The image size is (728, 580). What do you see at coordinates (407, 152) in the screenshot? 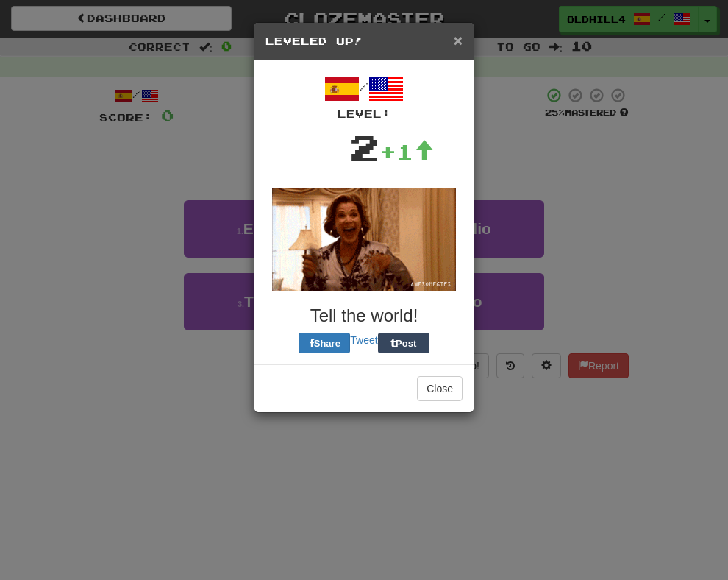
I see `div: +1` at bounding box center [407, 152].